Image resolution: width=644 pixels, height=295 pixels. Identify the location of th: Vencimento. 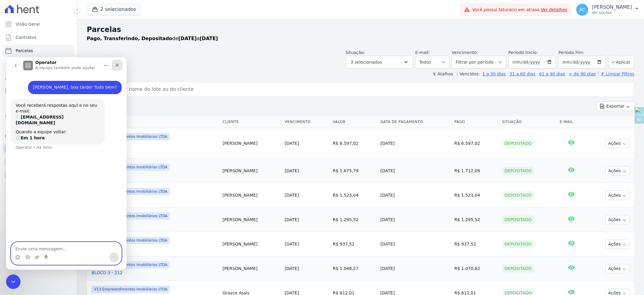
(307, 122).